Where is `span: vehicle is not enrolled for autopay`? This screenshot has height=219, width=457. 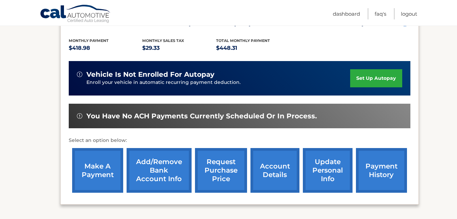 span: vehicle is not enrolled for autopay is located at coordinates (151, 74).